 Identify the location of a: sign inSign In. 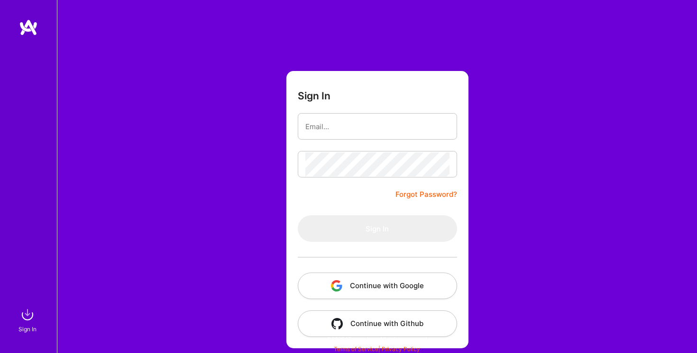
(28, 320).